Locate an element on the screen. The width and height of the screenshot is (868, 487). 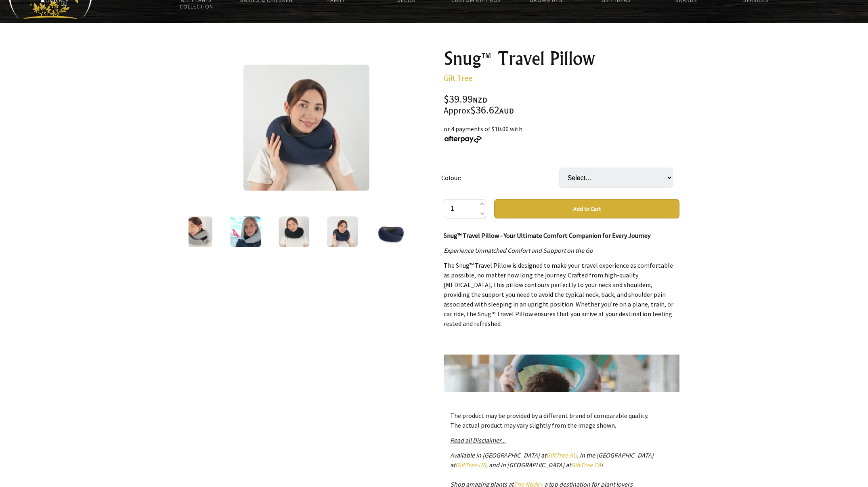
a: GiftTree AU is located at coordinates (562, 455).